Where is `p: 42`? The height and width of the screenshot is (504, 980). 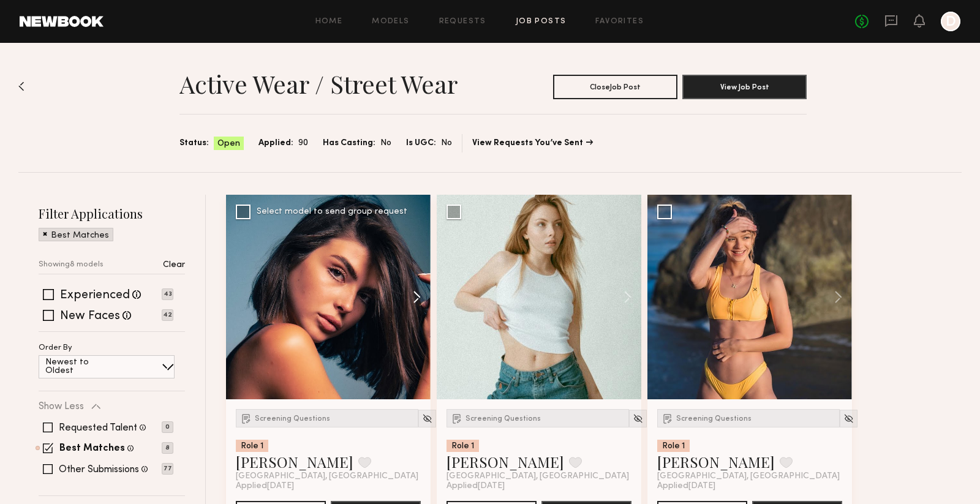
p: 42 is located at coordinates (167, 315).